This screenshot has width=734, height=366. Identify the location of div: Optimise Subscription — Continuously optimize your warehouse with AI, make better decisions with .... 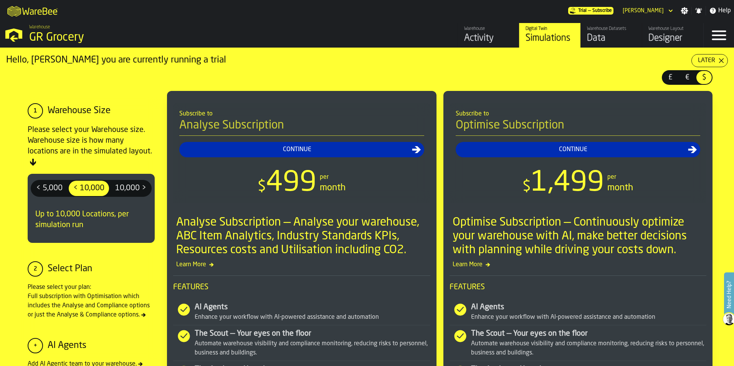
(580, 237).